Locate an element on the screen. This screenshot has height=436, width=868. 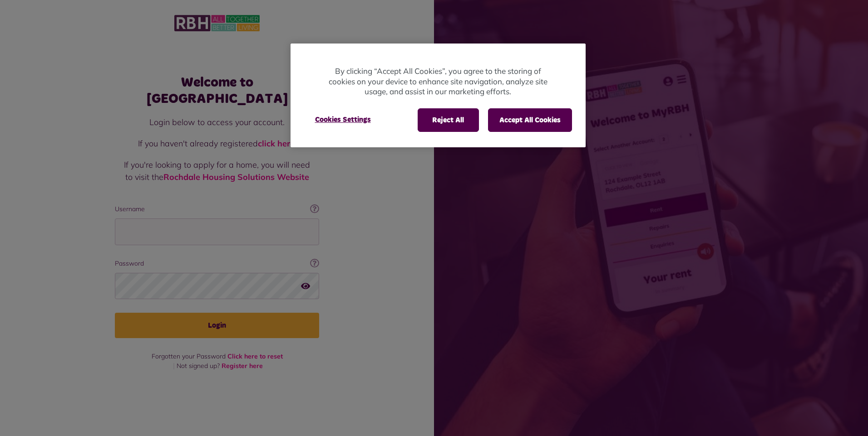
button: Accept All Cookies is located at coordinates (529, 120).